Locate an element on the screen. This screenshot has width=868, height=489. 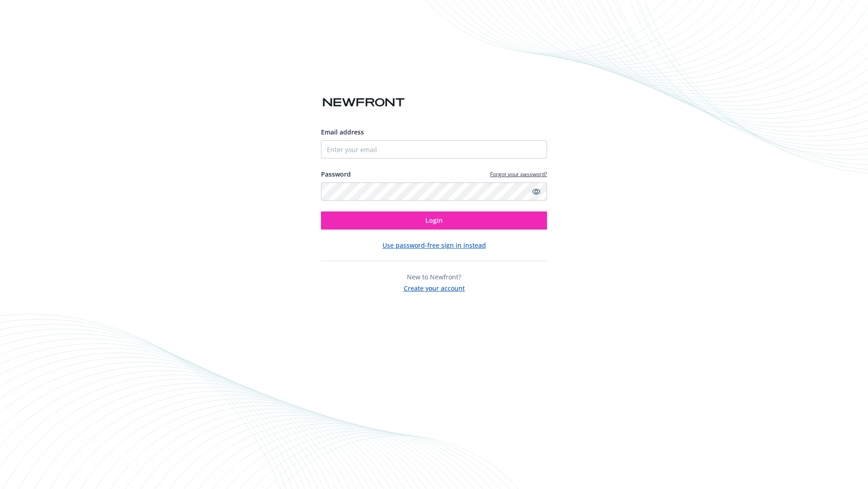
button: Use password-free sign in instead is located at coordinates (434, 245).